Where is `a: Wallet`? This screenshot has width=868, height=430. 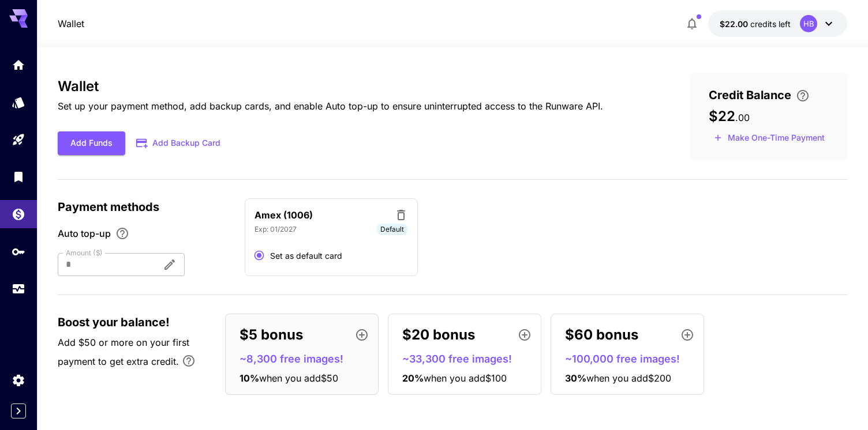 a: Wallet is located at coordinates (71, 23).